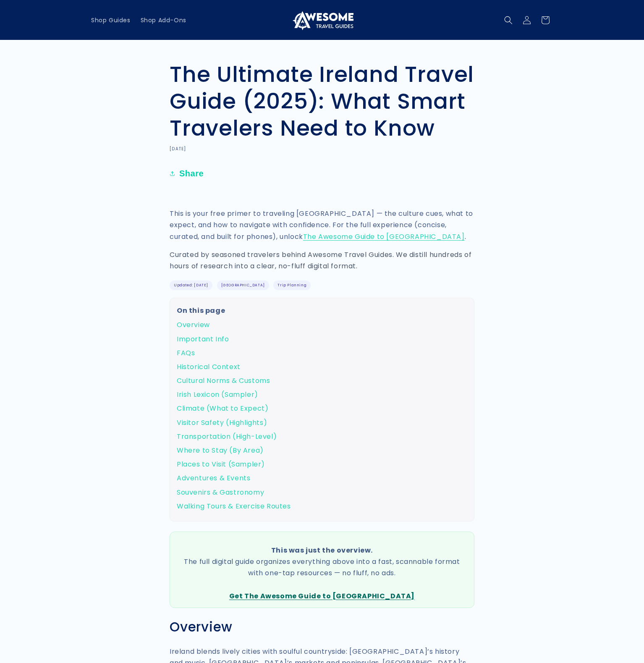  Describe the element at coordinates (111, 20) in the screenshot. I see `a: Shop Guides` at that location.